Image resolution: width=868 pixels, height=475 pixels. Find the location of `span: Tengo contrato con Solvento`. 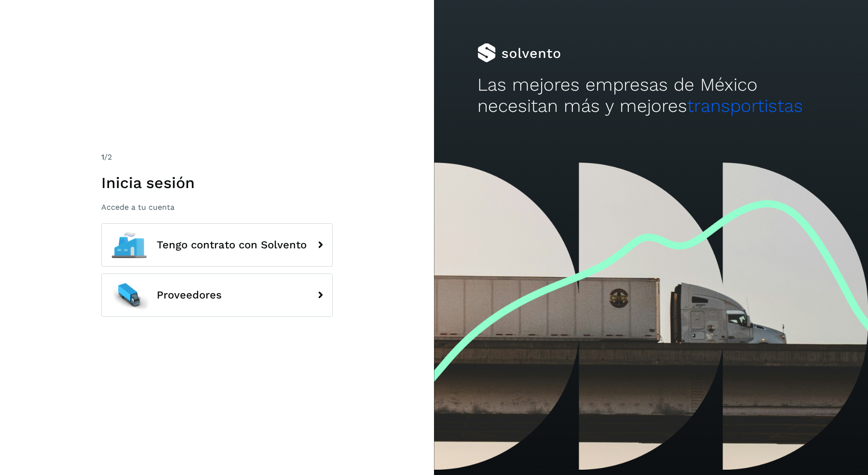

span: Tengo contrato con Solvento is located at coordinates (231, 245).